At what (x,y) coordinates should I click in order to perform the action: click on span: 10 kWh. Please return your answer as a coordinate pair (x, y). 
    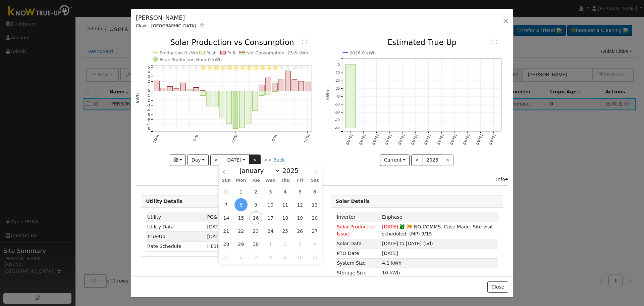
    Looking at the image, I should click on (391, 273).